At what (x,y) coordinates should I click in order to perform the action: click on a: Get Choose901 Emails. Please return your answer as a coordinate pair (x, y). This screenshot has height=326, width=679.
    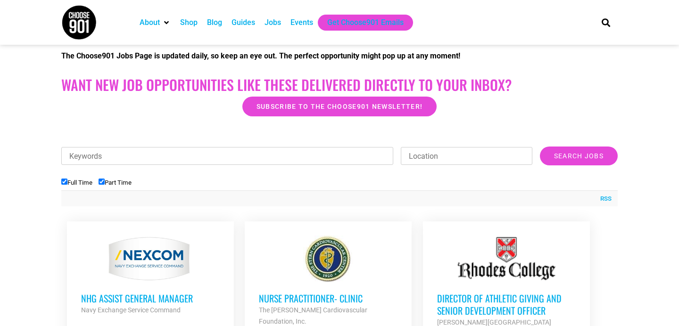
    Looking at the image, I should click on (365, 23).